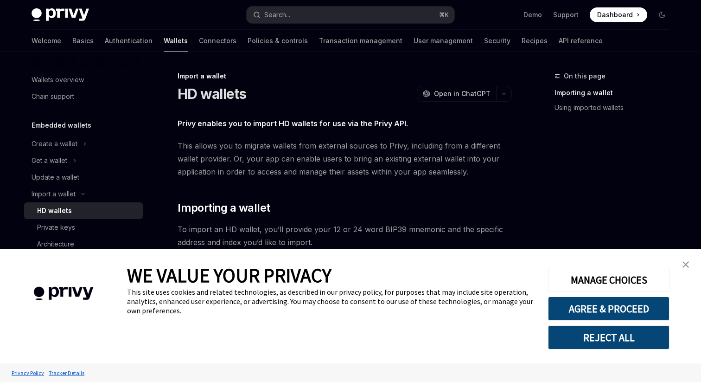 The image size is (701, 382). Describe the element at coordinates (128, 41) in the screenshot. I see `a: Authentication` at that location.